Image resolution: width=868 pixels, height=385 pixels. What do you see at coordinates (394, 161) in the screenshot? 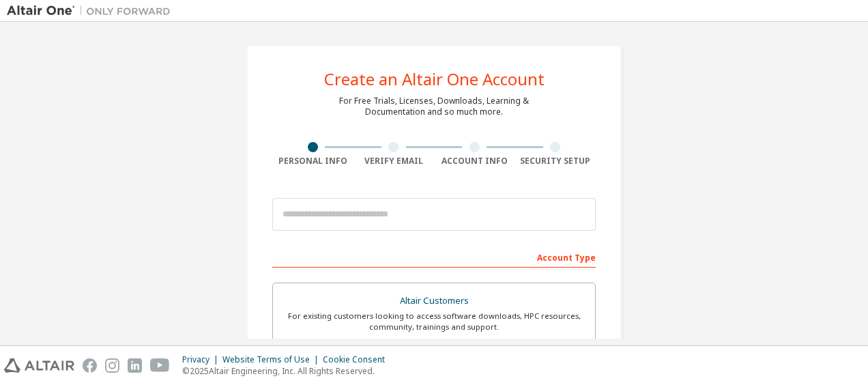
I see `div: Verify Email` at bounding box center [394, 161].